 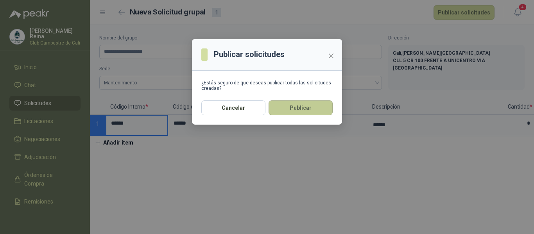 I want to click on button: Publicar, so click(x=300, y=108).